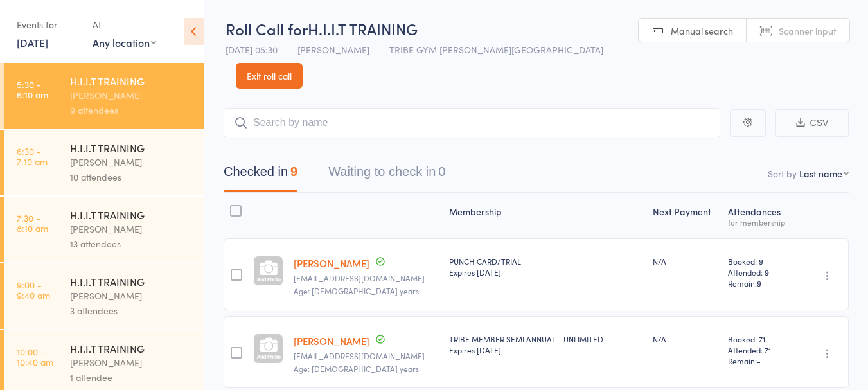  I want to click on div: 9 attendees, so click(131, 110).